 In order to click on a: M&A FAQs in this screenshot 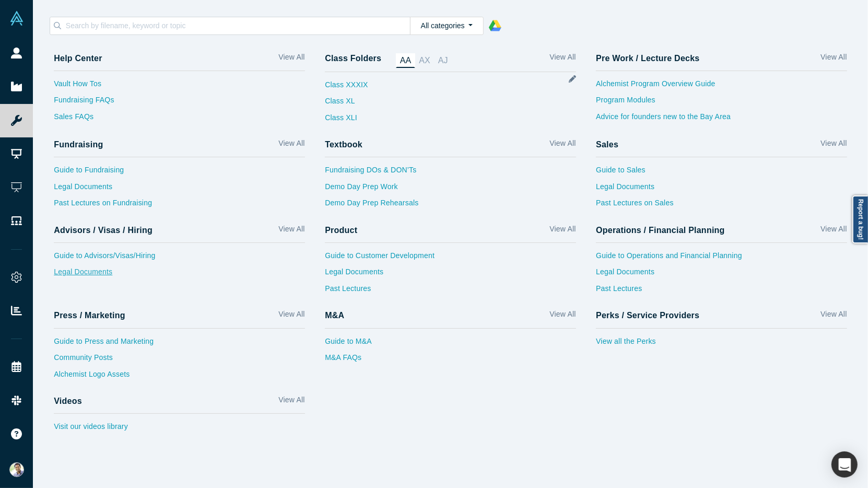, I will do `click(450, 361)`.